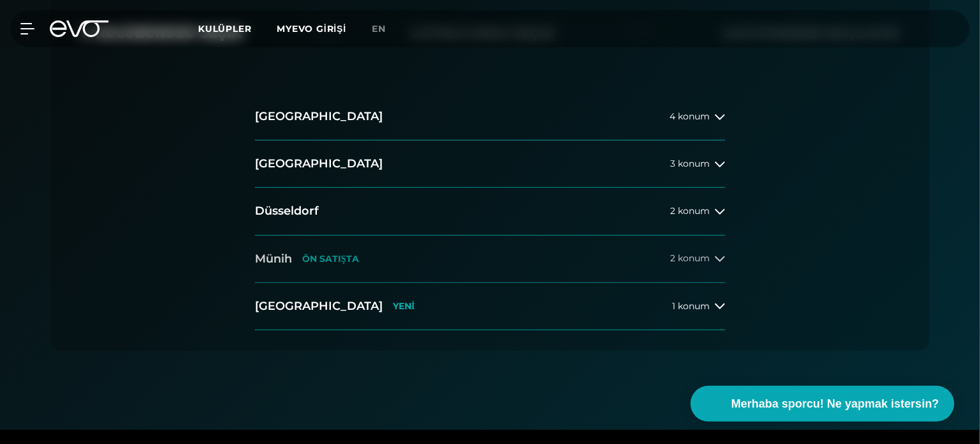 This screenshot has height=444, width=980. Describe the element at coordinates (311, 29) in the screenshot. I see `a: MYEVO GİRİŞİ` at that location.